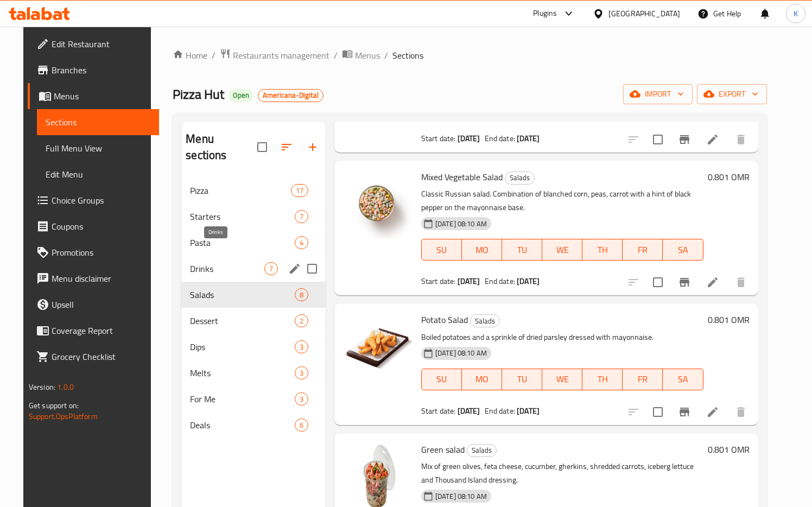 This screenshot has width=812, height=507. What do you see at coordinates (242, 425) in the screenshot?
I see `span: Deals` at bounding box center [242, 425].